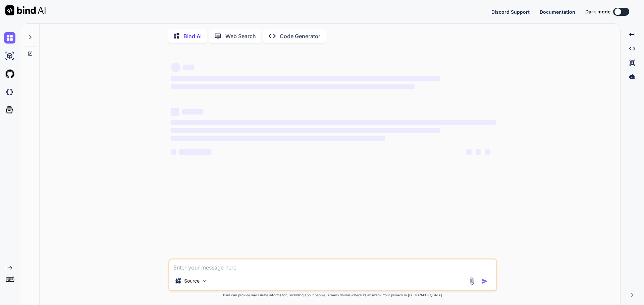 This screenshot has height=305, width=644. Describe the element at coordinates (511, 12) in the screenshot. I see `span: Discord Support` at that location.